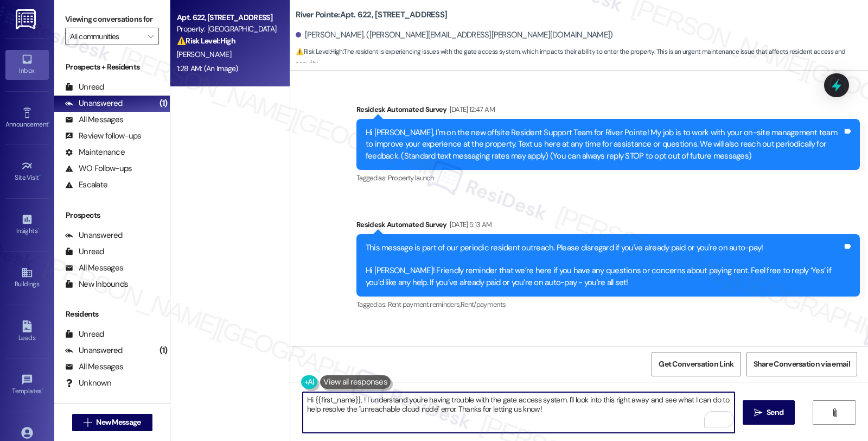 Image resolution: width=868 pixels, height=441 pixels. Describe the element at coordinates (88, 383) in the screenshot. I see `div: Unknown` at that location.